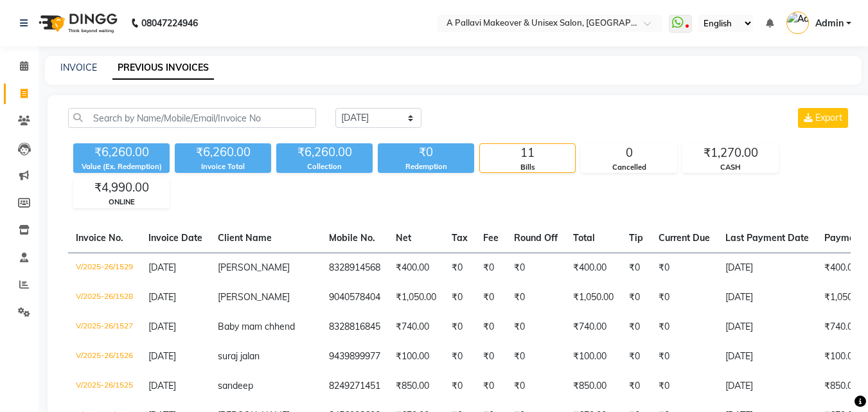 This screenshot has width=868, height=412. Describe the element at coordinates (324, 167) in the screenshot. I see `div: Collection` at that location.